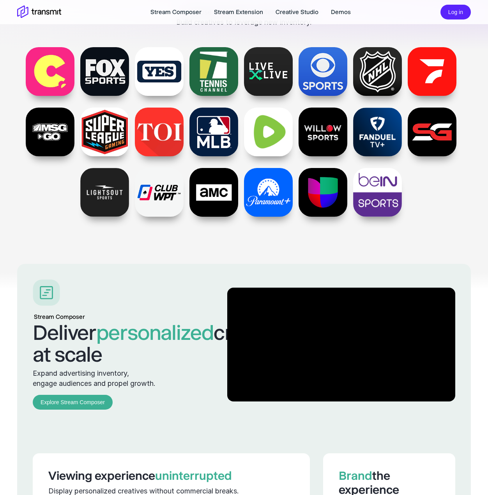 Image resolution: width=488 pixels, height=495 pixels. What do you see at coordinates (297, 12) in the screenshot?
I see `a: Creative Studio` at bounding box center [297, 12].